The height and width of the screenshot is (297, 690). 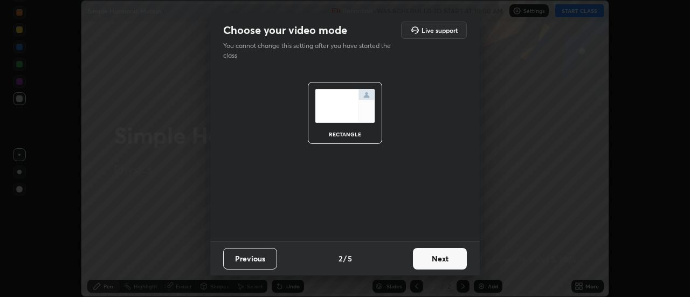 I want to click on div: rectangle, so click(x=345, y=134).